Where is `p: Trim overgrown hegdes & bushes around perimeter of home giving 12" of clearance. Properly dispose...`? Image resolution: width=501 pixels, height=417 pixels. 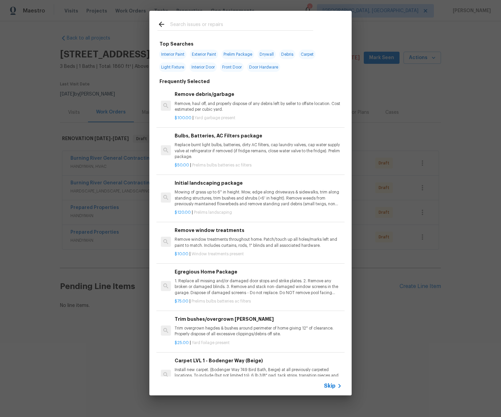 p: Trim overgrown hegdes & bushes around perimeter of home giving 12" of clearance. Properly dispose... is located at coordinates (258, 331).